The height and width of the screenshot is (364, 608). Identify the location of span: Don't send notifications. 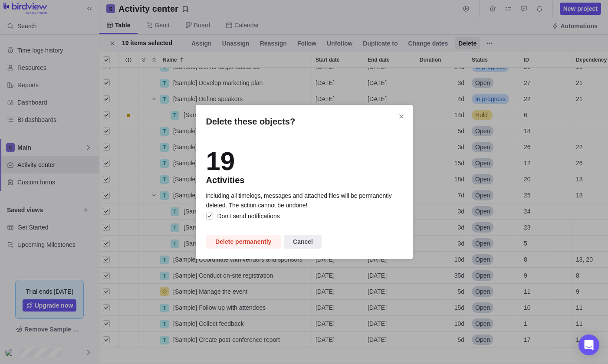
(246, 216).